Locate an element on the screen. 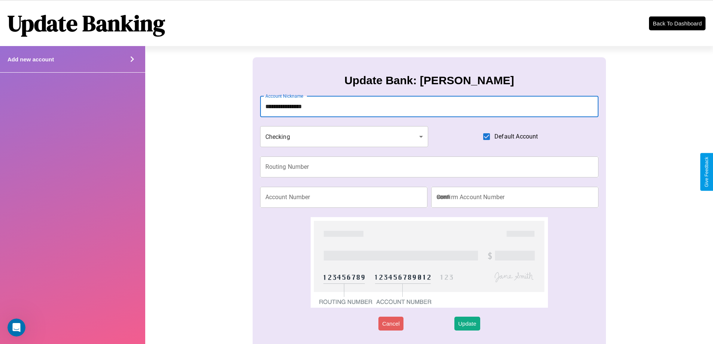 The width and height of the screenshot is (713, 344). div: Give Feedback is located at coordinates (707, 172).